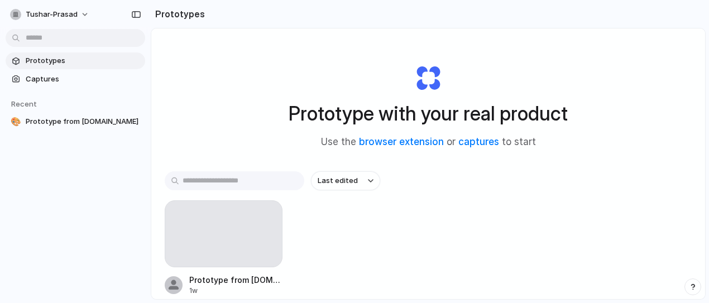  I want to click on a: browser extension, so click(401, 142).